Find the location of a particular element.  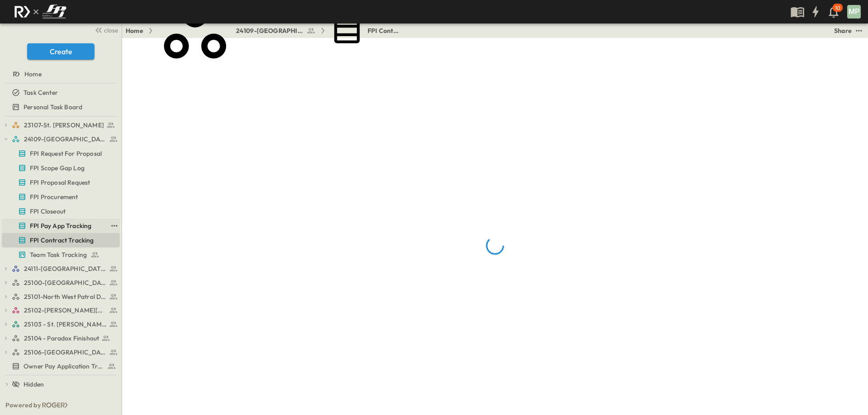

div: Team Task Trackingtest is located at coordinates (61, 255).